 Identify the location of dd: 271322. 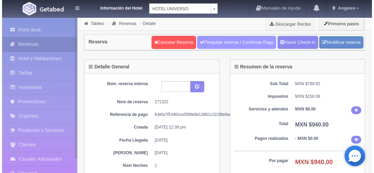
(180, 102).